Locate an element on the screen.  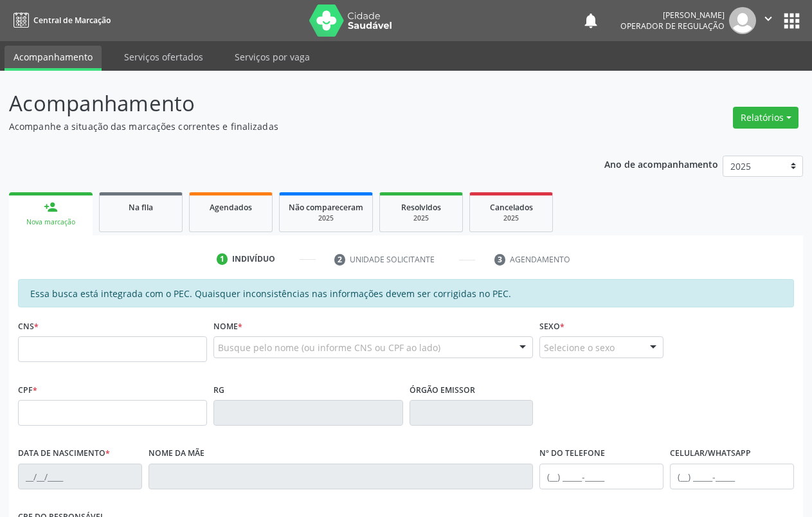
div: person_add is located at coordinates (51, 207).